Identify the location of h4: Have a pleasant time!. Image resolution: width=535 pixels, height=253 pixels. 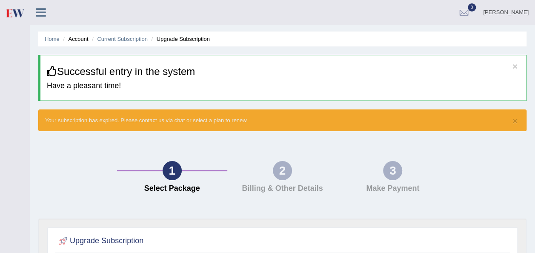
(283, 86).